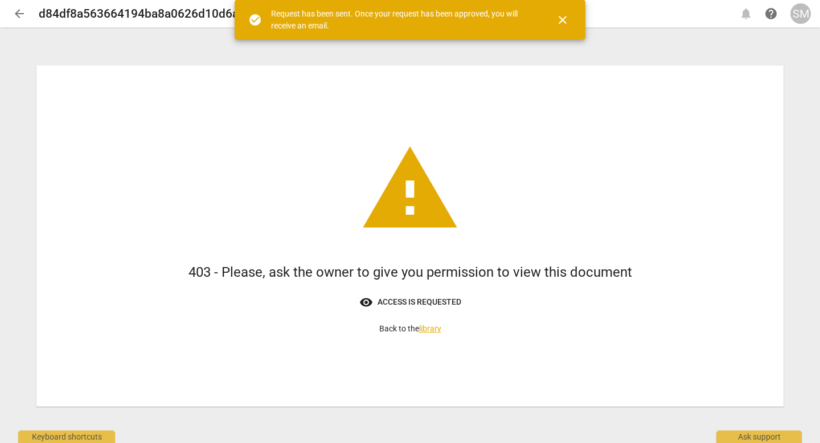 This screenshot has height=443, width=820. Describe the element at coordinates (563, 20) in the screenshot. I see `button: Close` at that location.